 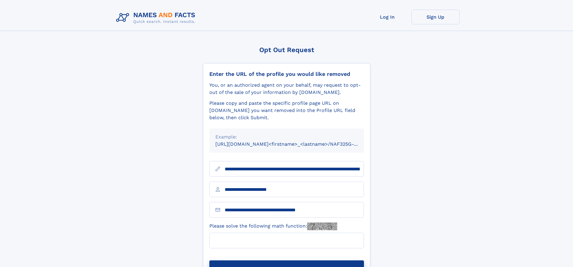 I want to click on div: Example:, so click(x=287, y=137).